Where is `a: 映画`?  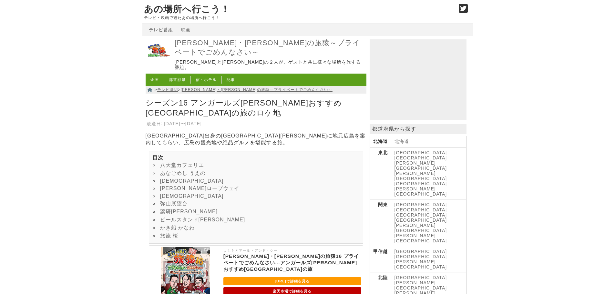 a: 映画 is located at coordinates (186, 30).